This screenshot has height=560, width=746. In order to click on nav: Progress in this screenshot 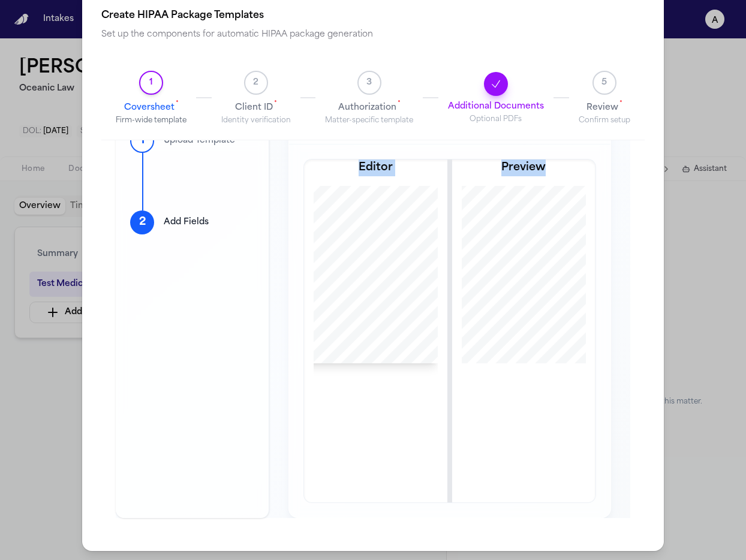, I will do `click(373, 98)`.